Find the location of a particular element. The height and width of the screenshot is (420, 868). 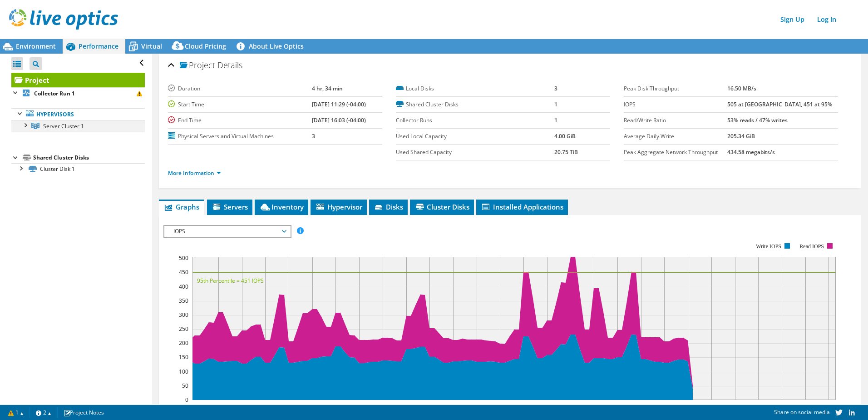

img: live_optics_svg.svg is located at coordinates (63, 19).